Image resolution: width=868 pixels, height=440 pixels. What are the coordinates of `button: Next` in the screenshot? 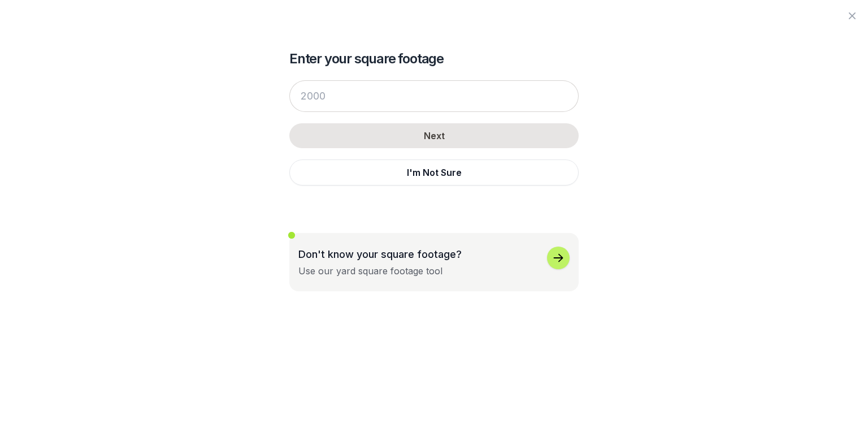 It's located at (434, 135).